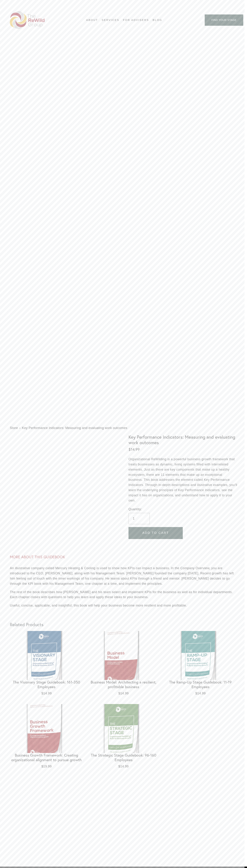 The width and height of the screenshot is (247, 868). Describe the element at coordinates (123, 737) in the screenshot. I see `a: The Strategic Stage Guidebook: 96-160 Employees` at that location.